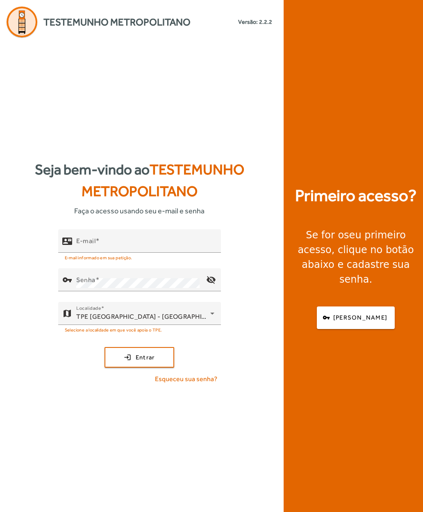  Describe the element at coordinates (86, 241) in the screenshot. I see `mat-label: E-mail` at that location.